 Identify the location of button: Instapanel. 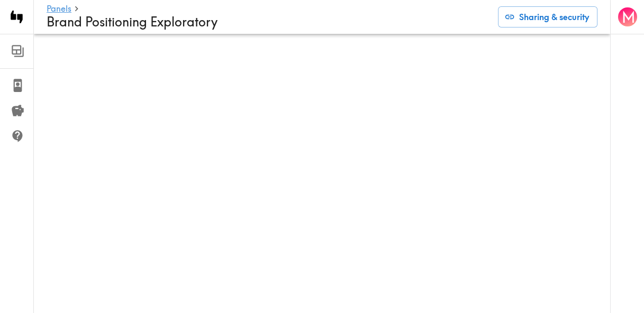
(17, 17).